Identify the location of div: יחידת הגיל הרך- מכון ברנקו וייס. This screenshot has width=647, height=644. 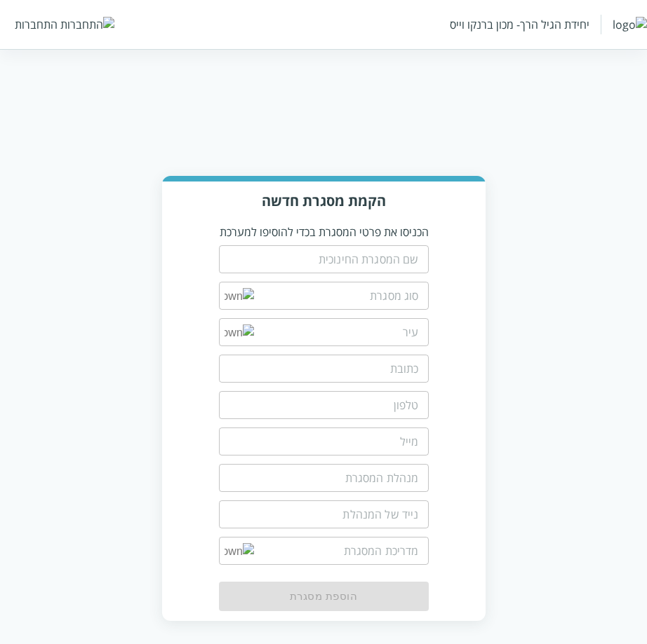
(519, 25).